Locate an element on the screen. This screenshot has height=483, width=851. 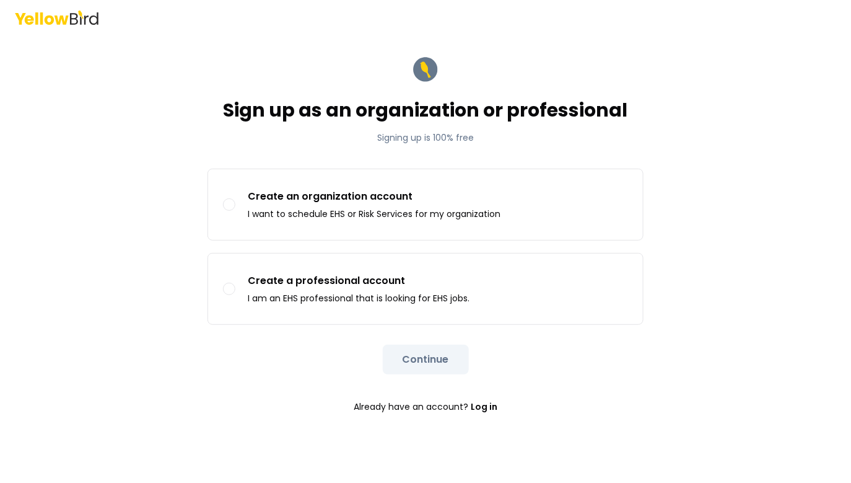
p: Create a professional account is located at coordinates (359, 281).